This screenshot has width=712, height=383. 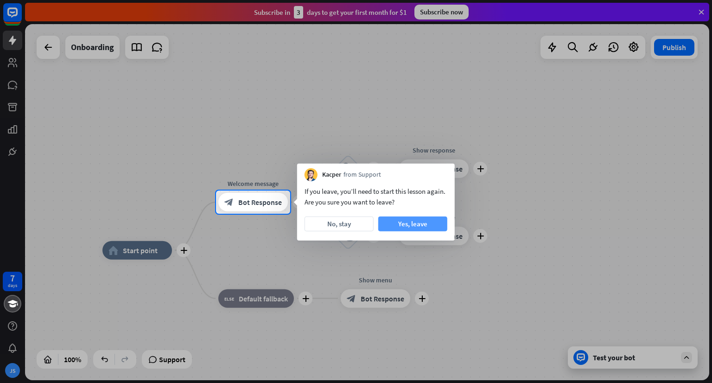 I want to click on i: block_bot_response, so click(x=229, y=202).